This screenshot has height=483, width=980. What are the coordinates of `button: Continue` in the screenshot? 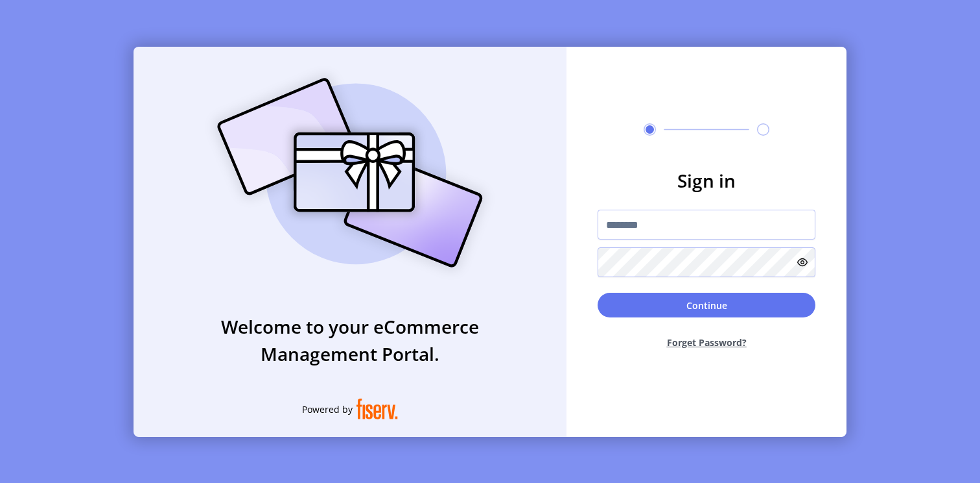 It's located at (707, 305).